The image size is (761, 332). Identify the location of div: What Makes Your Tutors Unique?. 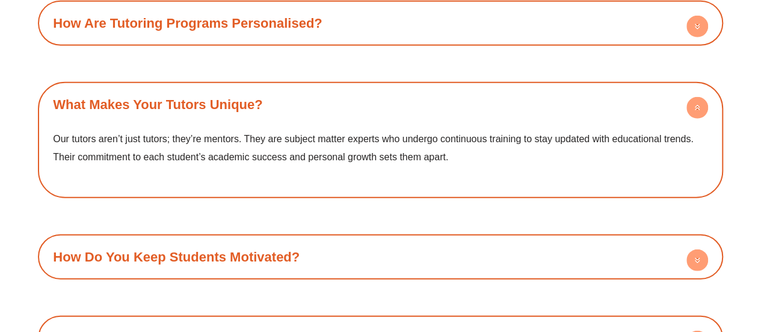
(380, 156).